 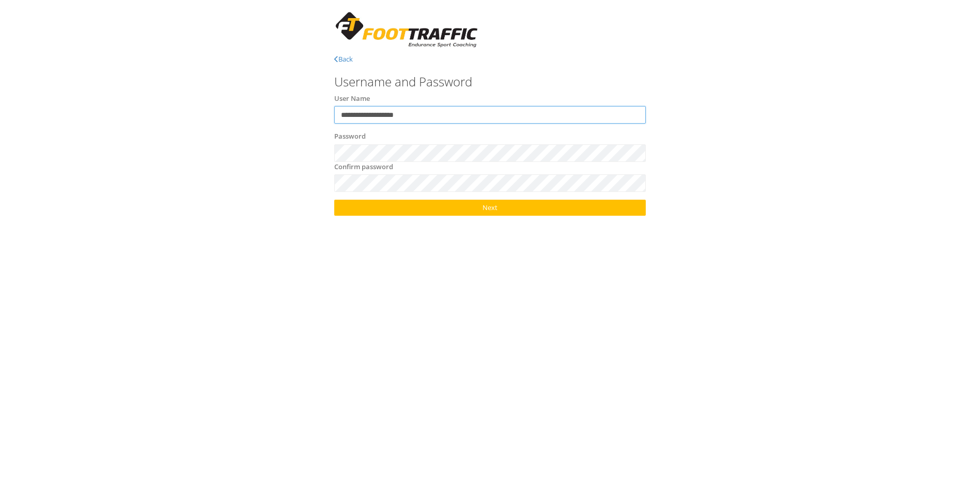 I want to click on label: User Name, so click(x=352, y=99).